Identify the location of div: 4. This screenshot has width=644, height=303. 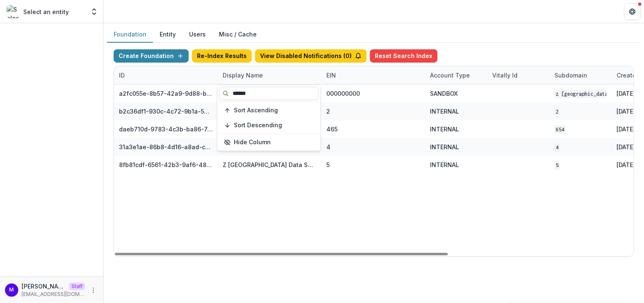
(329, 147).